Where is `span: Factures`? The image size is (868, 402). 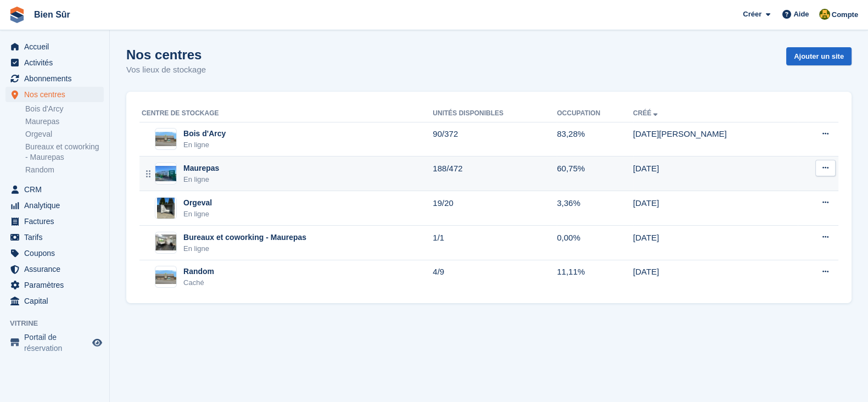
span: Factures is located at coordinates (57, 221).